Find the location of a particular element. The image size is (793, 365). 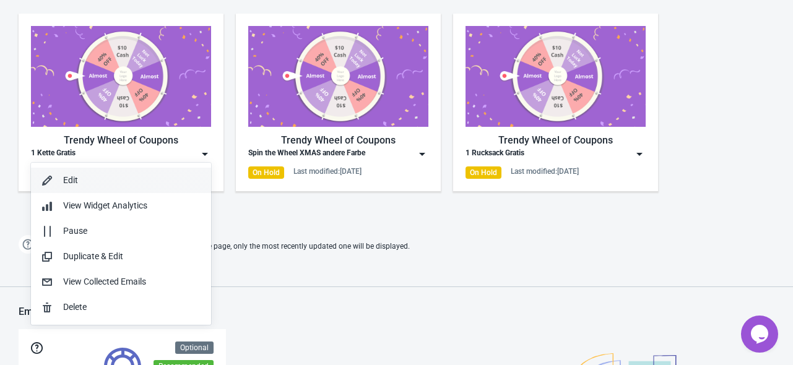

div: Spin the Wheel XMAS andere Farbe is located at coordinates (306, 154).